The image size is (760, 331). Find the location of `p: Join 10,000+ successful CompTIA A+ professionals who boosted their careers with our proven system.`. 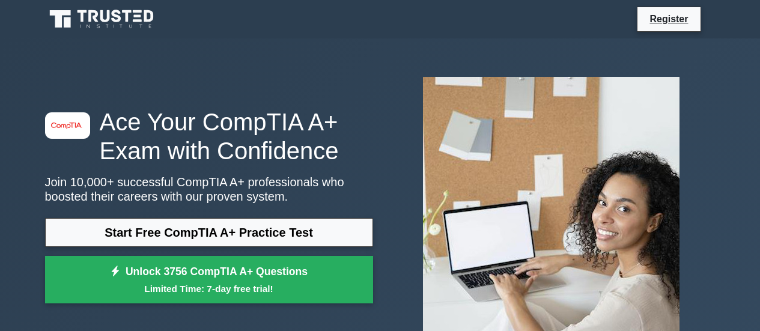

p: Join 10,000+ successful CompTIA A+ professionals who boosted their careers with our proven system. is located at coordinates (209, 189).